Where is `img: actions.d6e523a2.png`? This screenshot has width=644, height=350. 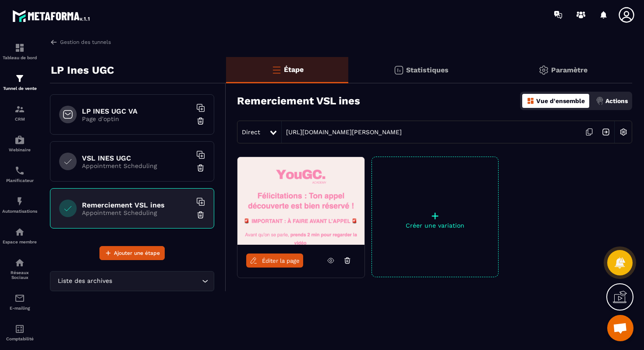
img: actions.d6e523a2.png is located at coordinates (600, 101).